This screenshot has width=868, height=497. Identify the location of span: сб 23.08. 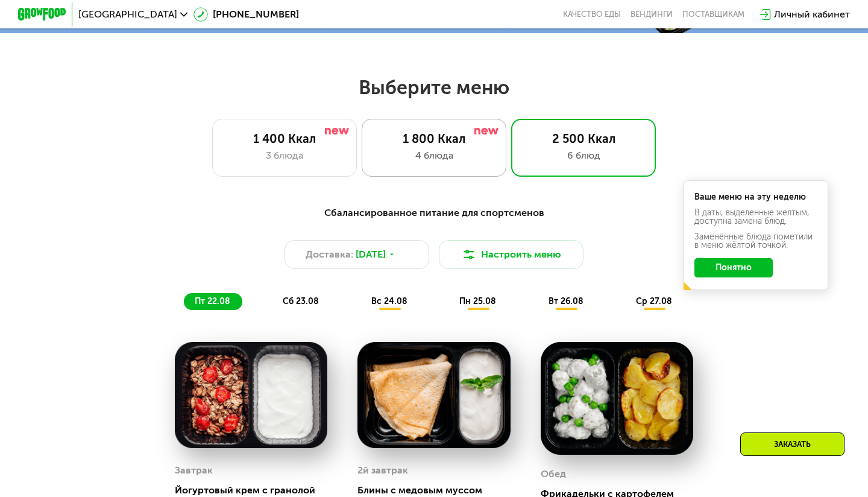
(301, 301).